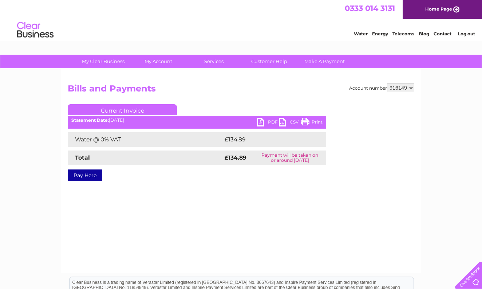 The height and width of the screenshot is (289, 482). I want to click on img: logo.png, so click(35, 30).